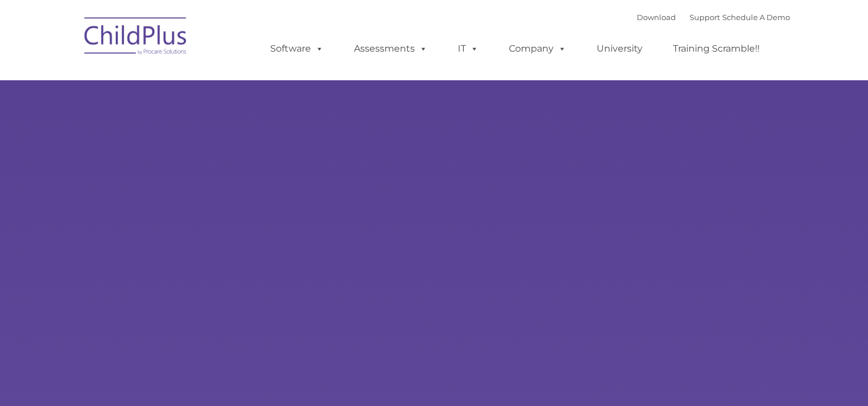  What do you see at coordinates (468, 49) in the screenshot?
I see `a: IT` at bounding box center [468, 49].